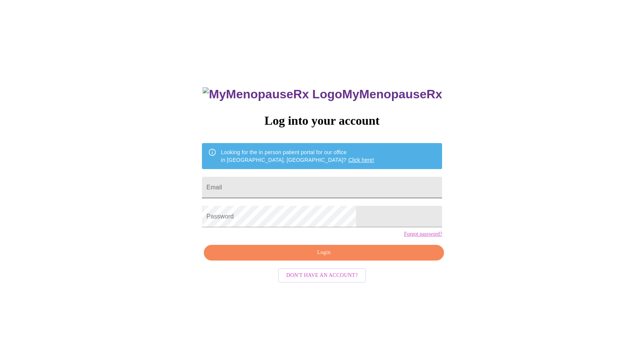 This screenshot has width=644, height=360. I want to click on button: Login, so click(324, 252).